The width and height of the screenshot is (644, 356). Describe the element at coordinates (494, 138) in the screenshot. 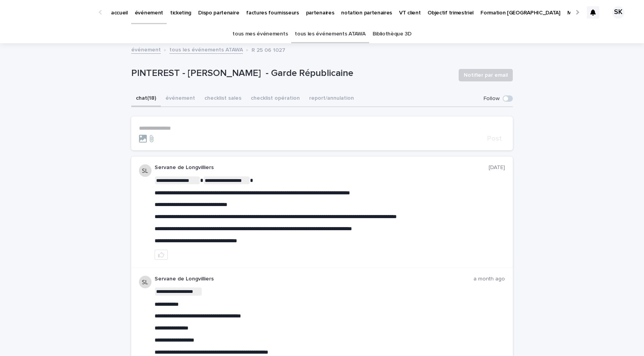

I see `button: Post` at that location.